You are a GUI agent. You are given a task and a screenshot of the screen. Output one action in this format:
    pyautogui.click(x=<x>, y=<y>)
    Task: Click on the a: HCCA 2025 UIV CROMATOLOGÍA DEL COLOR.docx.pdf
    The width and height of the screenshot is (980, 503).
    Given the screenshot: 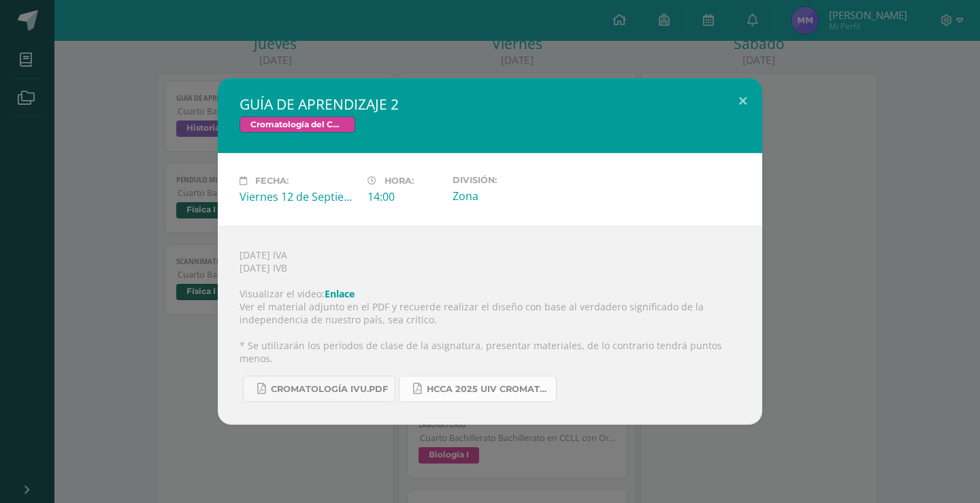 What is the action you would take?
    pyautogui.click(x=478, y=388)
    